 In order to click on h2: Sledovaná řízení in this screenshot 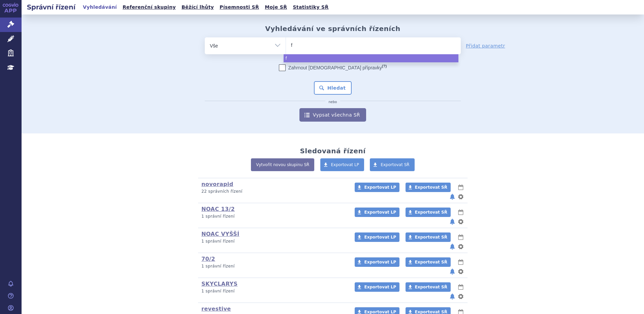, I will do `click(332, 151)`.